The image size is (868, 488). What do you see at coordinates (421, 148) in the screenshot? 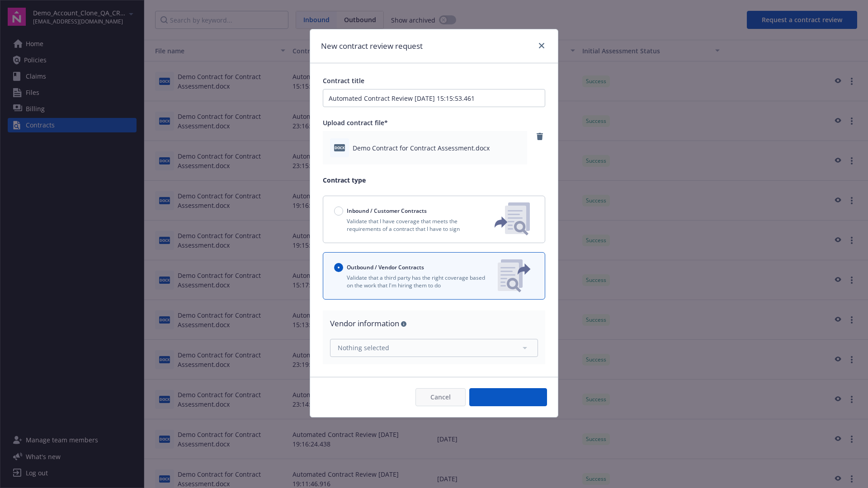
I see `span: Demo Contract for Contract Assessment.docx` at bounding box center [421, 148].